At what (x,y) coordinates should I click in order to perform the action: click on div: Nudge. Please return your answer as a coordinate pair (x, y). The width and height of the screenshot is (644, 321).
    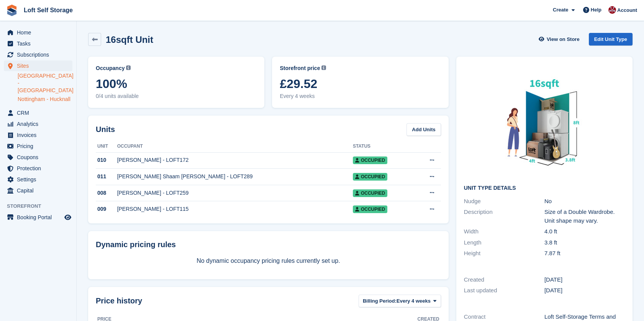
    Looking at the image, I should click on (504, 201).